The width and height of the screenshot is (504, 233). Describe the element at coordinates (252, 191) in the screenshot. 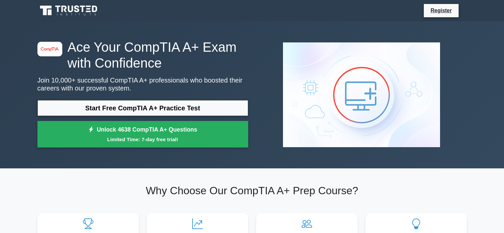

I see `h2: Why Choose Our CompTIA A+ Prep Course?` at that location.